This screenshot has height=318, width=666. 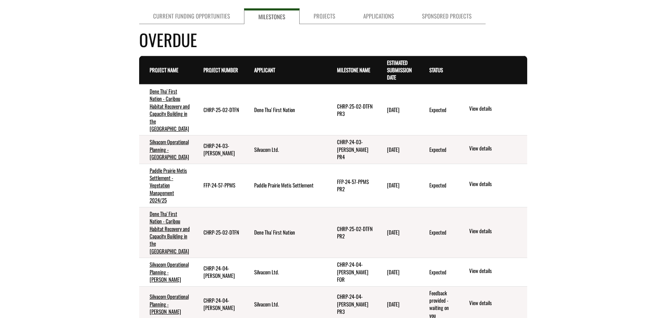 What do you see at coordinates (492, 70) in the screenshot?
I see `th: Actions` at bounding box center [492, 70].